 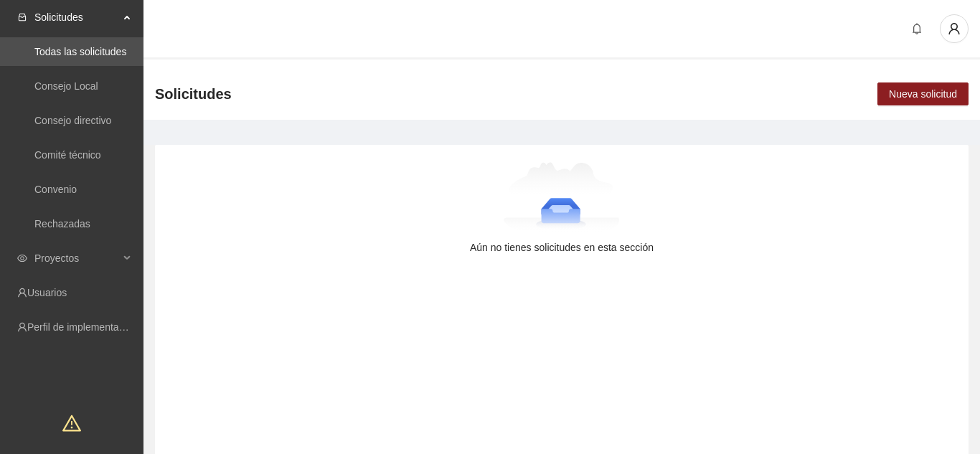 What do you see at coordinates (80, 52) in the screenshot?
I see `a: Todas las solicitudes` at bounding box center [80, 52].